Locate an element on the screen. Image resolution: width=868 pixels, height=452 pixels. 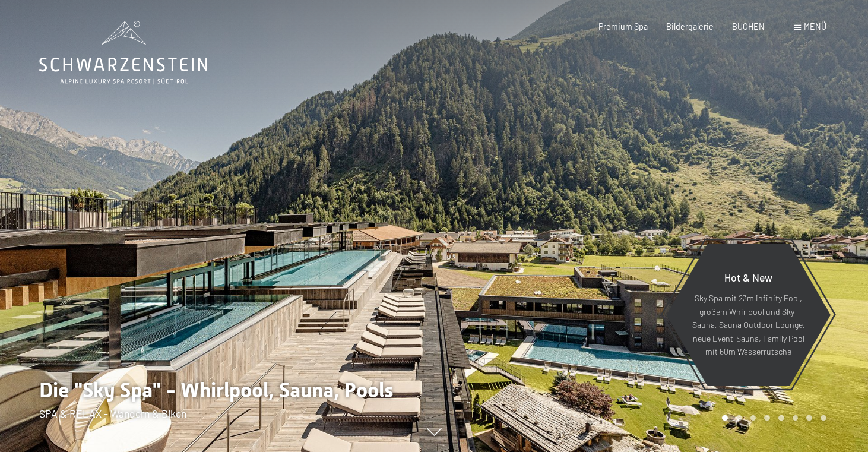
span: Premium Spa is located at coordinates (623, 26).